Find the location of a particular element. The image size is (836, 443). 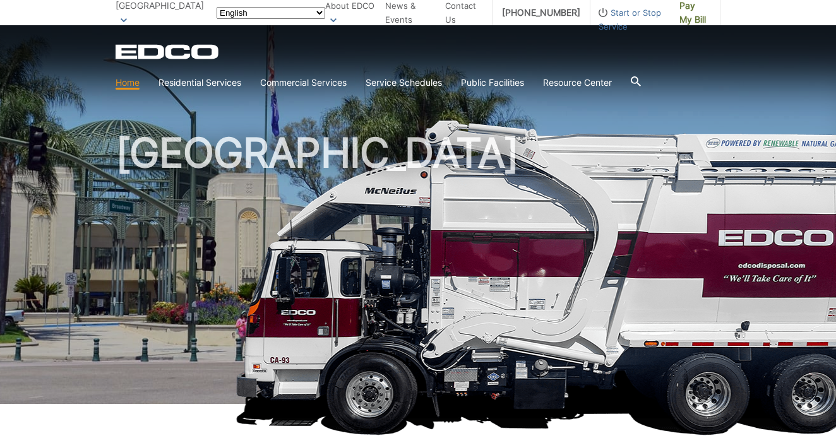

a: Public Facilities is located at coordinates (493, 83).